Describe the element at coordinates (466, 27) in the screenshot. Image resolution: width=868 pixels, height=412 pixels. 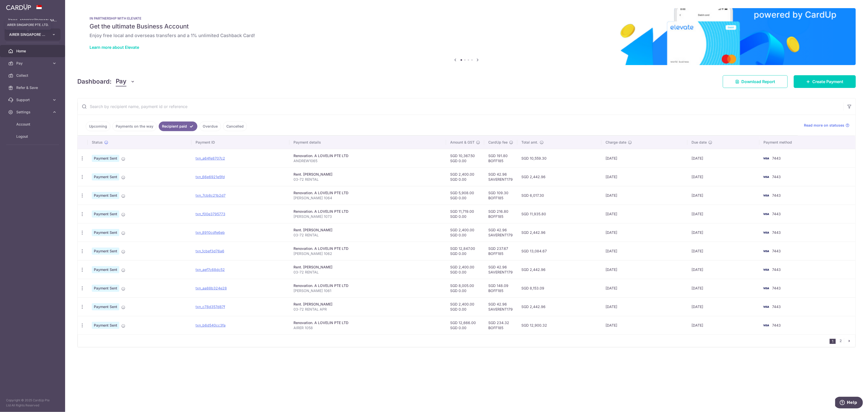
I see `h5: Get the ultimate Business Account` at that location.